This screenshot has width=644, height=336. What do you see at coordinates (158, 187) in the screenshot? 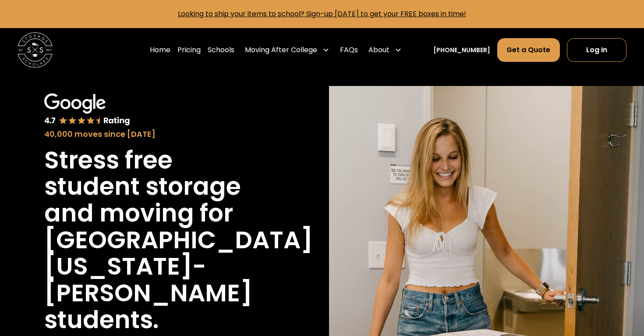
I see `h1: Stress free student storage and moving for` at bounding box center [158, 187].